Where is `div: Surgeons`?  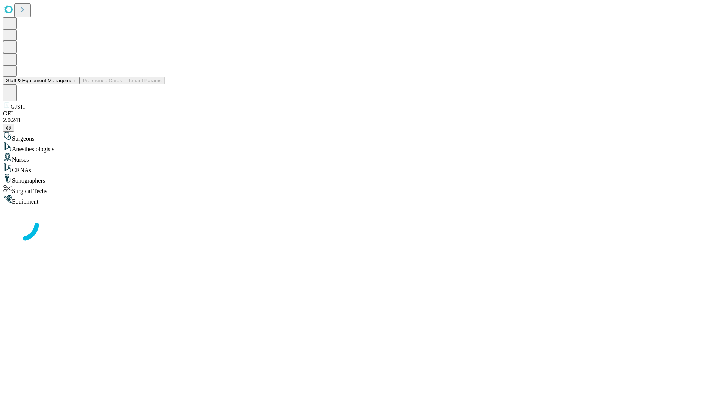 div: Surgeons is located at coordinates (360, 137).